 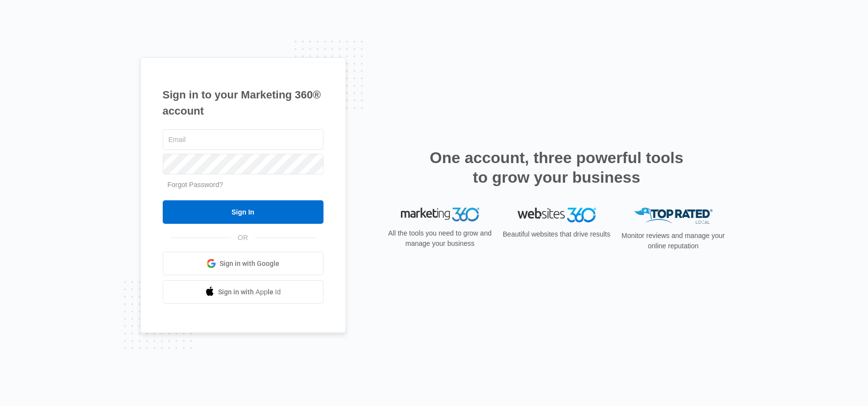 I want to click on h1: Sign in to your Marketing 360® account, so click(x=243, y=103).